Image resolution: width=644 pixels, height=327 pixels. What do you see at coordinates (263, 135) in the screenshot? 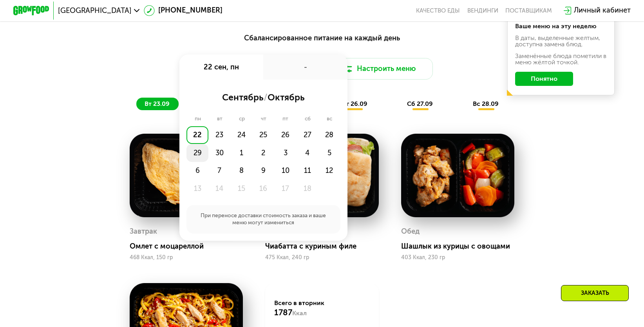
I see `div: 25` at bounding box center [263, 135].